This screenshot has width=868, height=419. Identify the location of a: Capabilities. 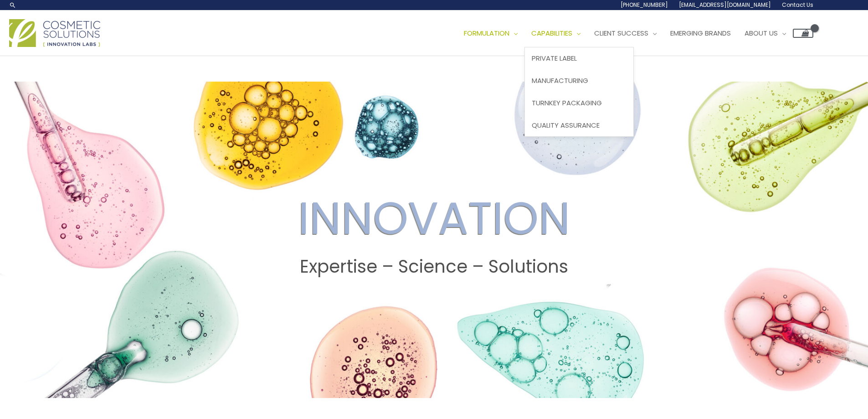
(556, 33).